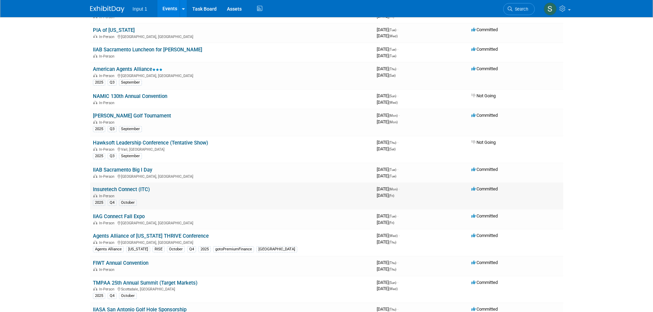 This screenshot has height=312, width=653. I want to click on a: NAMIC 130th Annual Convention, so click(130, 96).